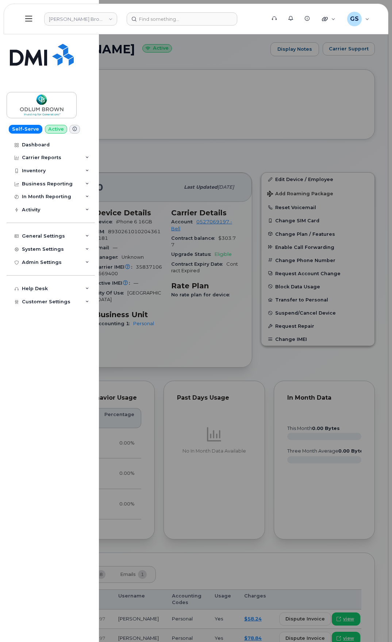  Describe the element at coordinates (47, 184) in the screenshot. I see `div: Business Reporting` at that location.